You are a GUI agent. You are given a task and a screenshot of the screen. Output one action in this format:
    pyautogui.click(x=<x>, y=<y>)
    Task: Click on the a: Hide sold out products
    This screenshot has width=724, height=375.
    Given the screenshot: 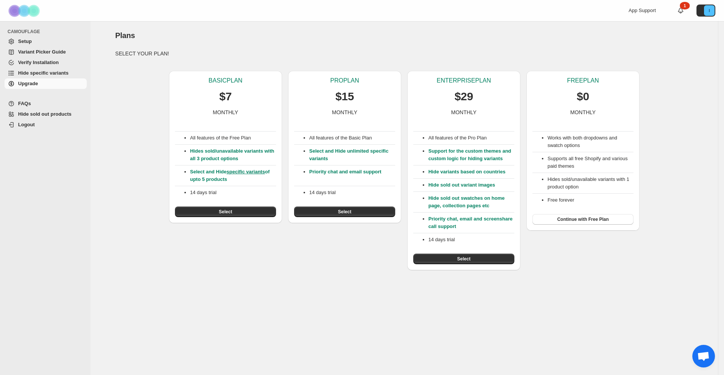 What is the action you would take?
    pyautogui.click(x=46, y=114)
    